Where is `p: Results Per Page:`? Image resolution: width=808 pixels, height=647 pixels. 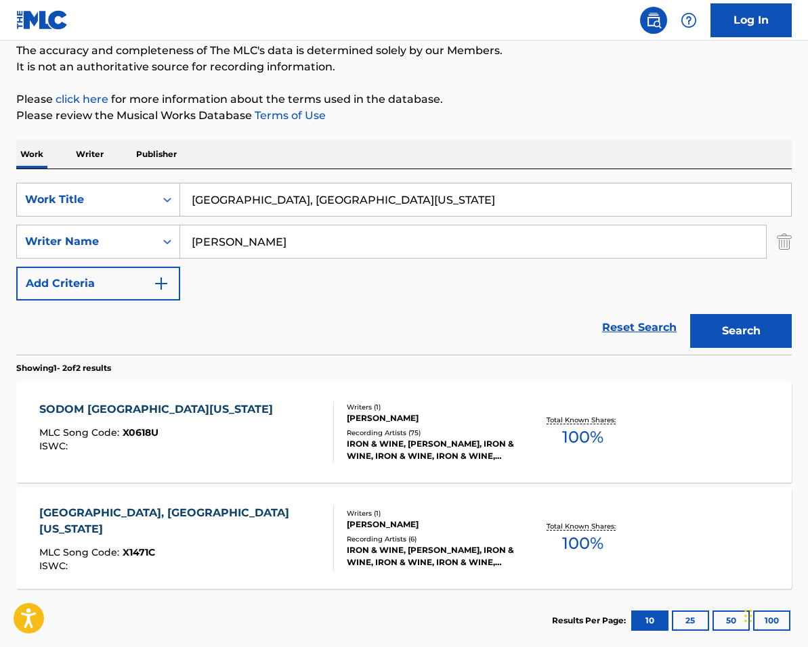
p: Results Per Page: is located at coordinates (590, 621).